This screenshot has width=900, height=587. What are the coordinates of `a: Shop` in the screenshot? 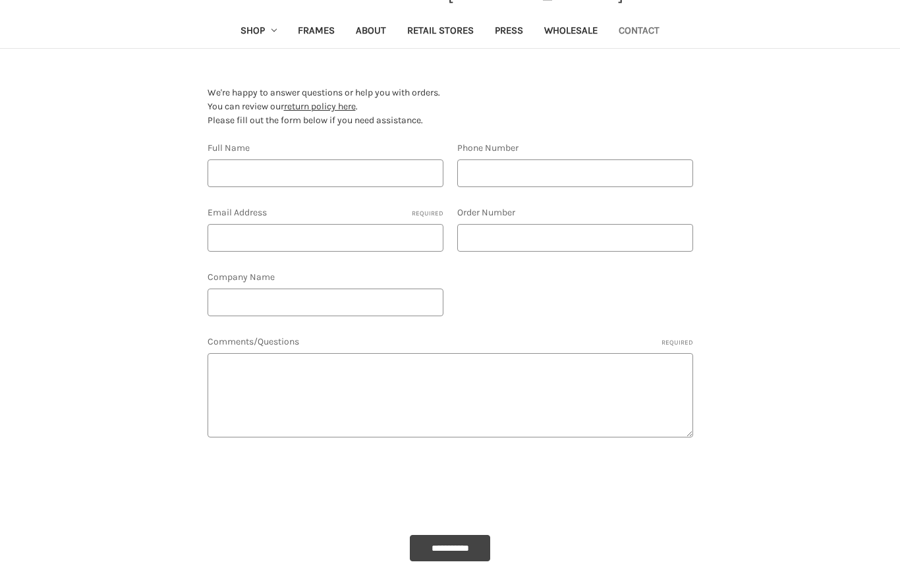 It's located at (259, 32).